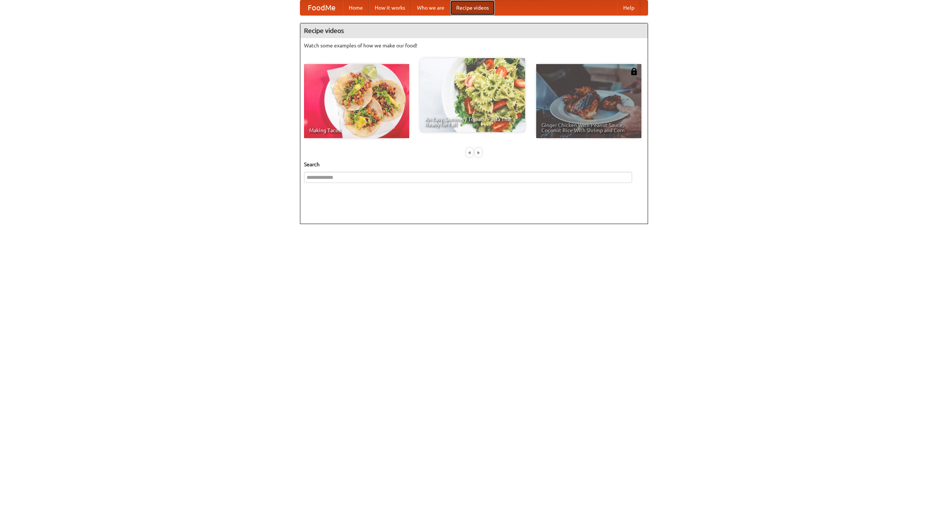 This screenshot has height=524, width=948. I want to click on h5: Search, so click(474, 164).